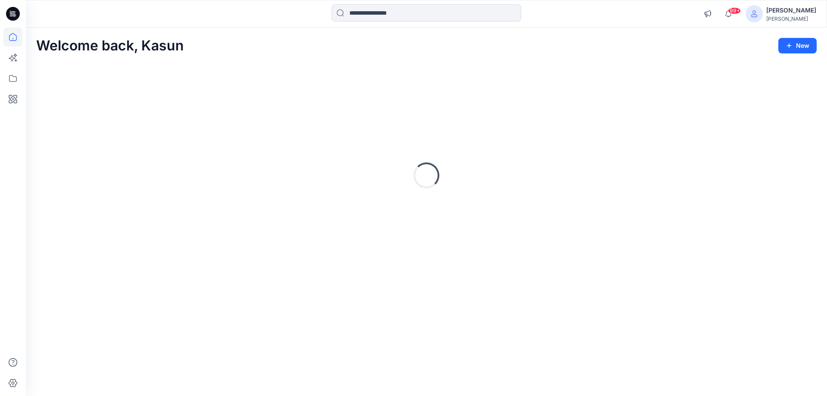 The height and width of the screenshot is (396, 827). I want to click on button: New, so click(797, 46).